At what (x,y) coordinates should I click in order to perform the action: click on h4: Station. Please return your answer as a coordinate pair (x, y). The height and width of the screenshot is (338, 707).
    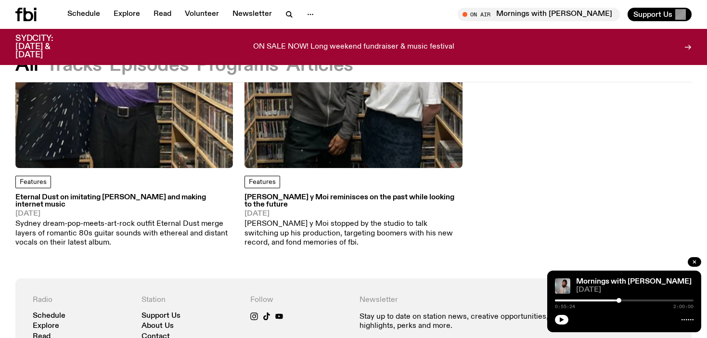
    Looking at the image, I should click on (190, 300).